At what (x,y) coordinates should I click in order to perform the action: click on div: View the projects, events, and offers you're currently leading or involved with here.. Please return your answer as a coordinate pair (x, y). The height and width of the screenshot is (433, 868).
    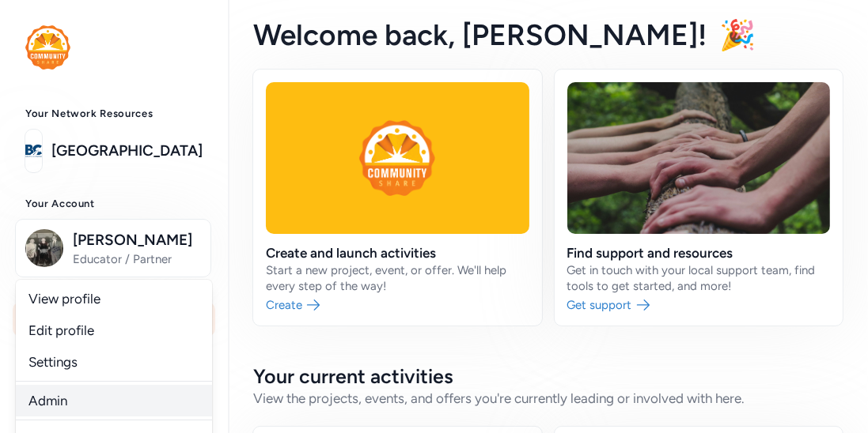
    Looking at the image, I should click on (548, 399).